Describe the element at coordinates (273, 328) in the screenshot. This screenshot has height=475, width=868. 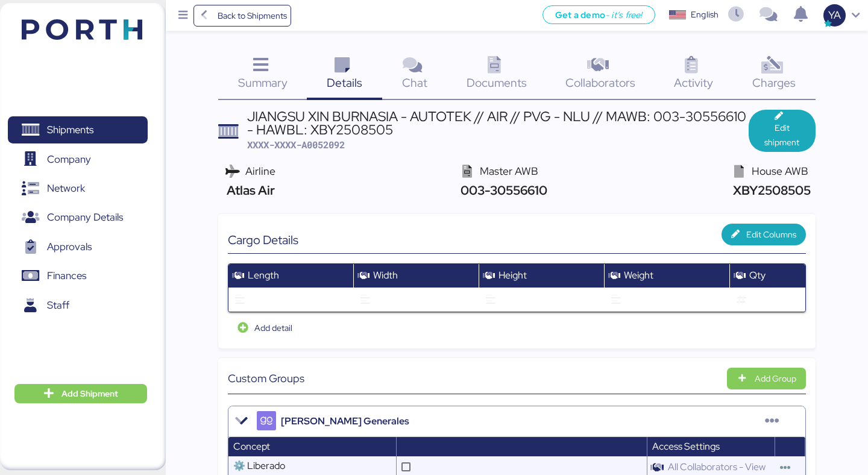
I see `span: Add detail` at that location.